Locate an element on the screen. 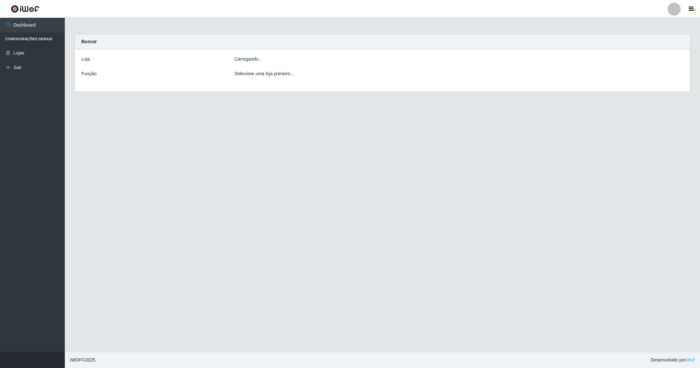 The width and height of the screenshot is (700, 368). strong: Buscar is located at coordinates (89, 41).